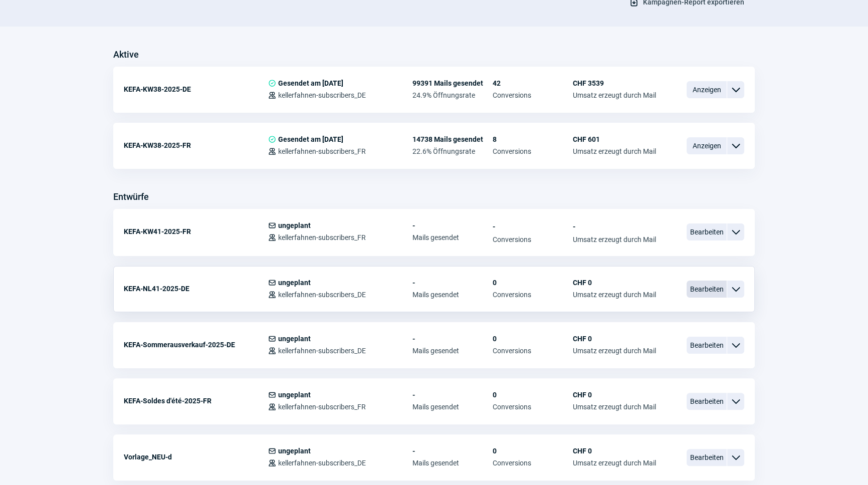  What do you see at coordinates (196, 345) in the screenshot?
I see `div: KEFA-Sommerausverkauf-2025-DE` at bounding box center [196, 345].